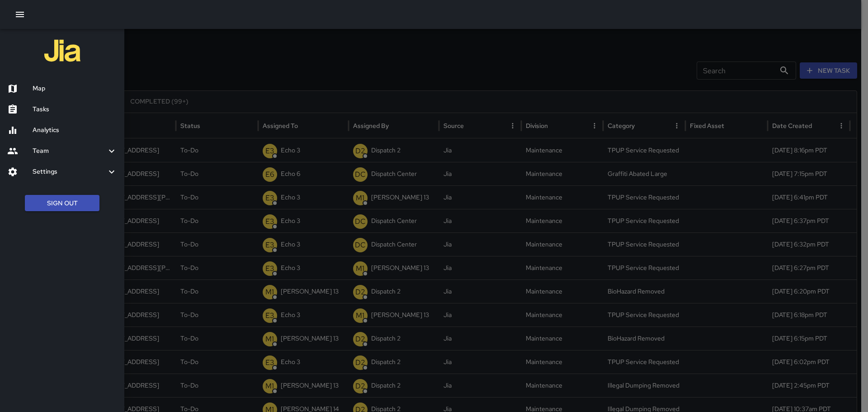 The height and width of the screenshot is (412, 868). Describe the element at coordinates (75, 109) in the screenshot. I see `h6: Tasks` at that location.